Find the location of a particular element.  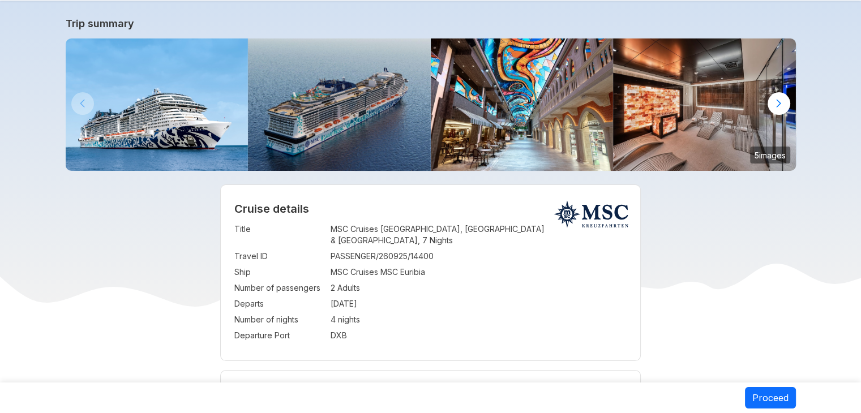

td: Title is located at coordinates (280, 235).